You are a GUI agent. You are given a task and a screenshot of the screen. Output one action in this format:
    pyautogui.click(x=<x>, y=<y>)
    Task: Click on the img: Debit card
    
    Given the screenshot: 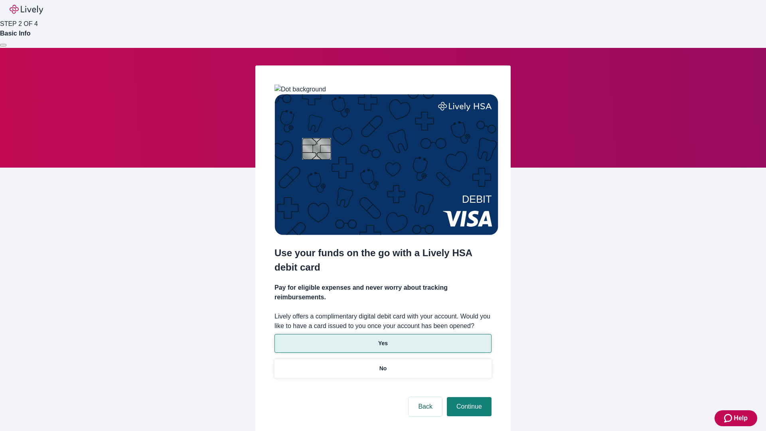 What is the action you would take?
    pyautogui.click(x=386, y=164)
    